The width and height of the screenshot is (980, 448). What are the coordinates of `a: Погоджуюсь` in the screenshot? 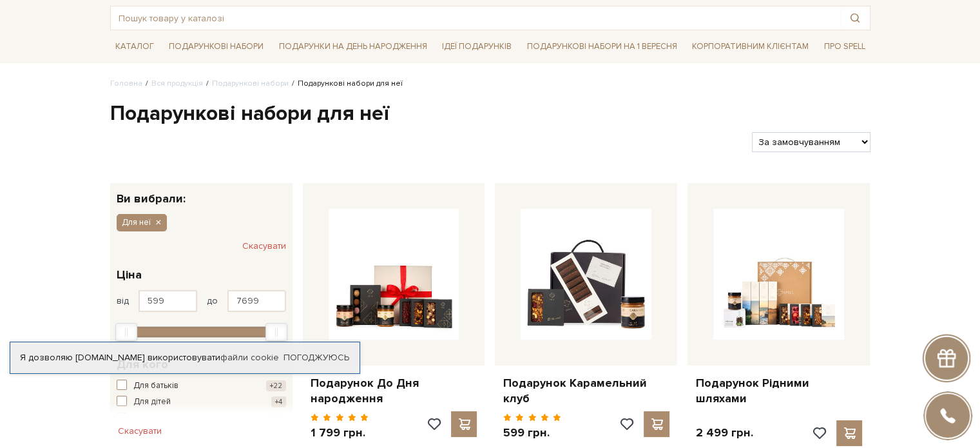 It's located at (316, 358).